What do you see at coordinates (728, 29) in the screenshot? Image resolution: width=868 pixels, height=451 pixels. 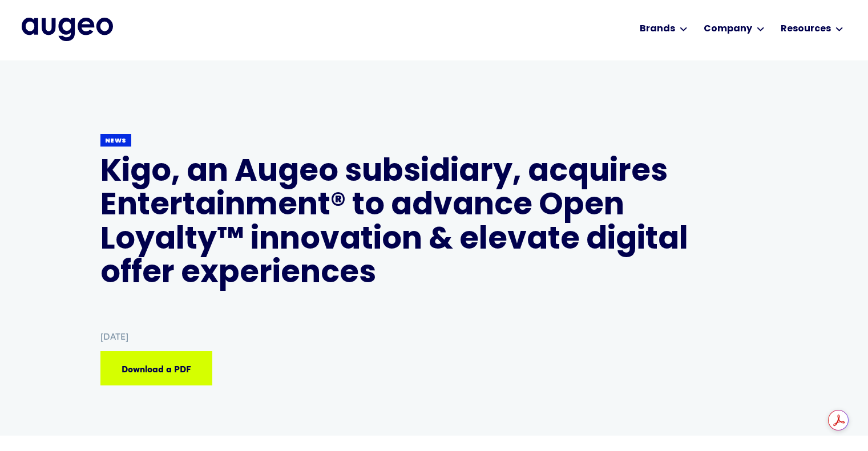 I see `div: Company` at bounding box center [728, 29].